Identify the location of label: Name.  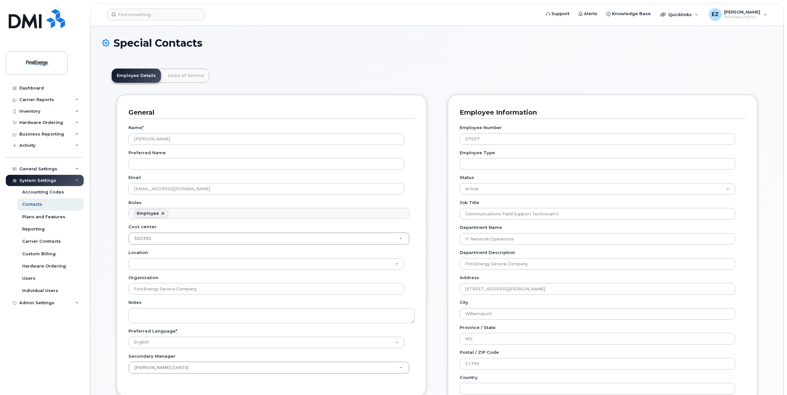
(136, 127).